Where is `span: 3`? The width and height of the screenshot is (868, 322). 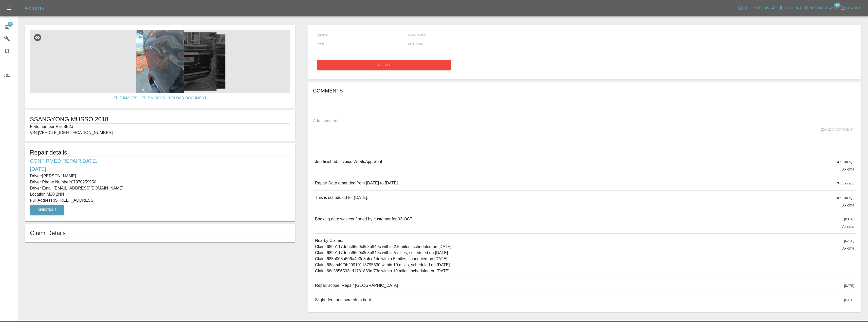 span: 3 is located at coordinates (10, 24).